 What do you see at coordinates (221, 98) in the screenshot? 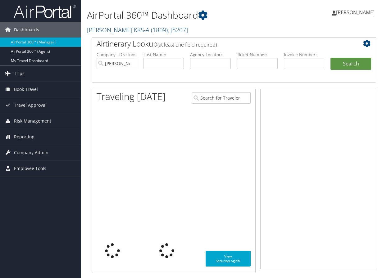
I see `input: Search for Traveler` at bounding box center [221, 98].